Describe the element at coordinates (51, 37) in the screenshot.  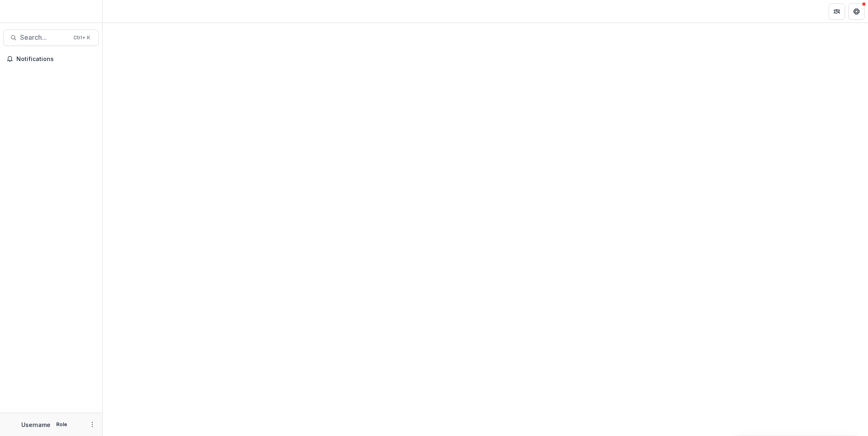
I see `button: Search...` at that location.